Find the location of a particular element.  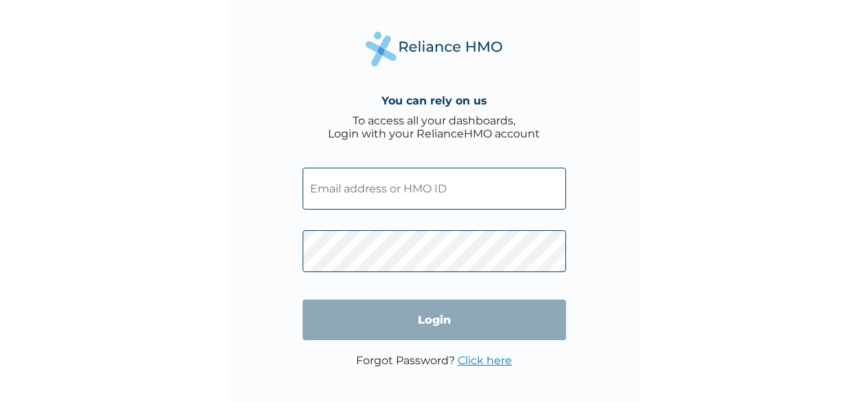

img: Reliance Health's Logo is located at coordinates (434, 49).